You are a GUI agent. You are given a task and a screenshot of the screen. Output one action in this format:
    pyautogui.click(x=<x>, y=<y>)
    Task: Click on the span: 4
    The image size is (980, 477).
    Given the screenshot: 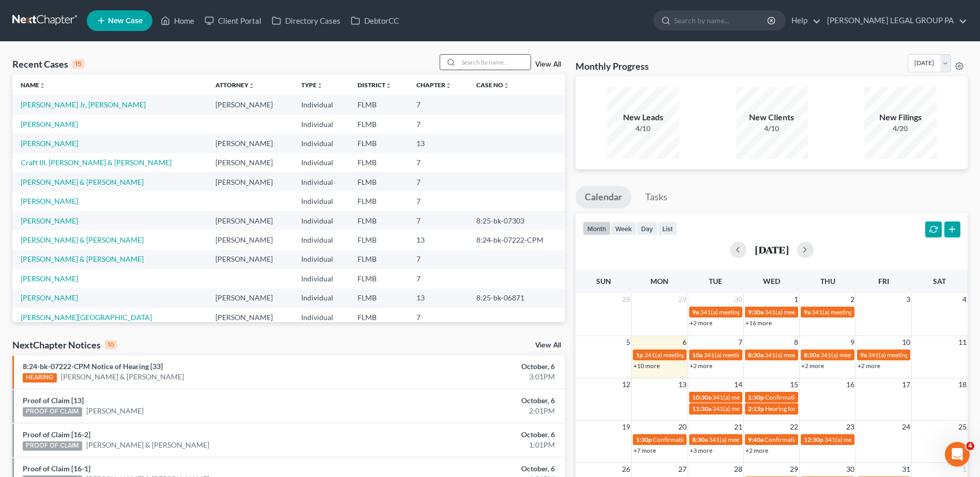 What is the action you would take?
    pyautogui.click(x=970, y=446)
    